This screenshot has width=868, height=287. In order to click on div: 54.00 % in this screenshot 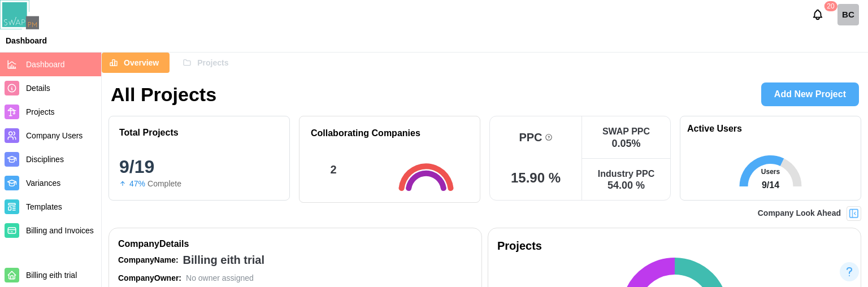, I will do `click(626, 185)`.